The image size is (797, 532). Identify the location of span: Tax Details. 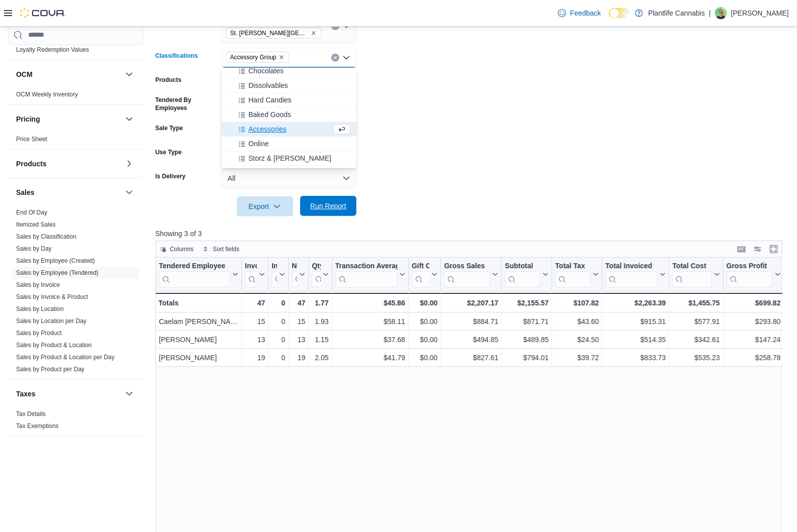
(31, 414).